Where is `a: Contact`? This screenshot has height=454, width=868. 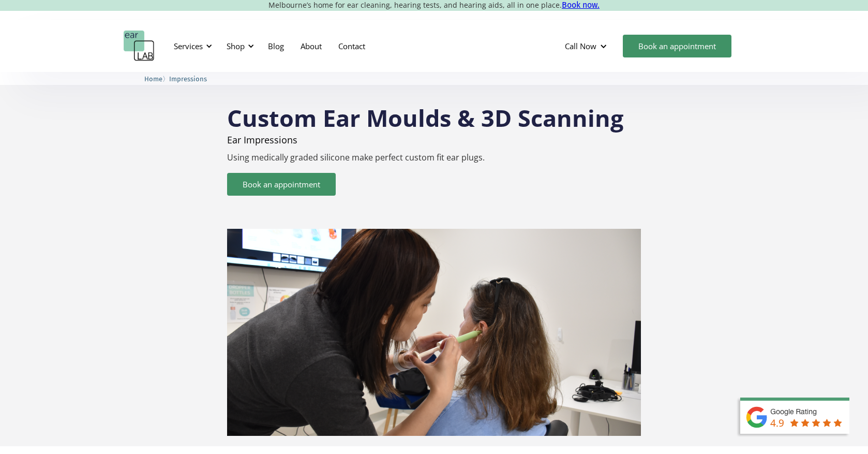
a: Contact is located at coordinates (352, 46).